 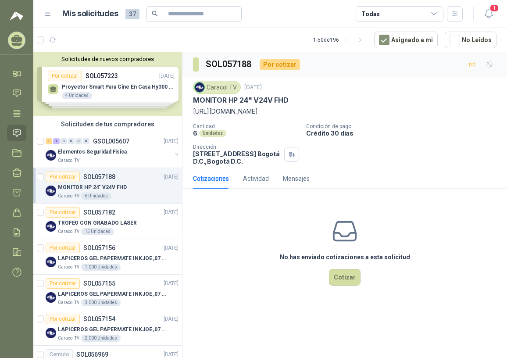 What do you see at coordinates (405, 133) in the screenshot?
I see `p: Crédito 30 días` at bounding box center [405, 133].